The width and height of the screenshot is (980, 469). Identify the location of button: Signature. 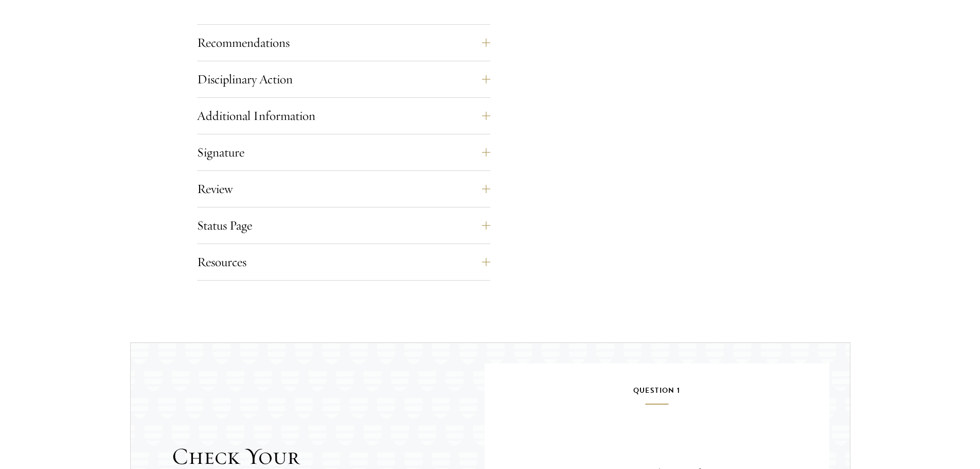
(344, 152).